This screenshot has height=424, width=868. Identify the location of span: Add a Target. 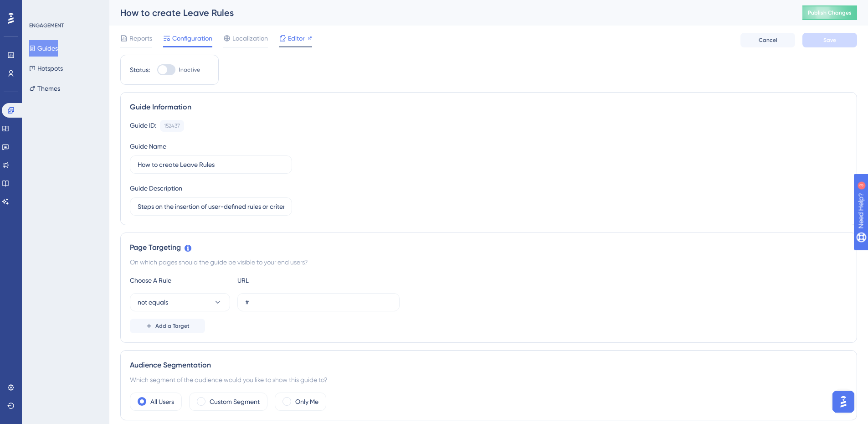
(172, 326).